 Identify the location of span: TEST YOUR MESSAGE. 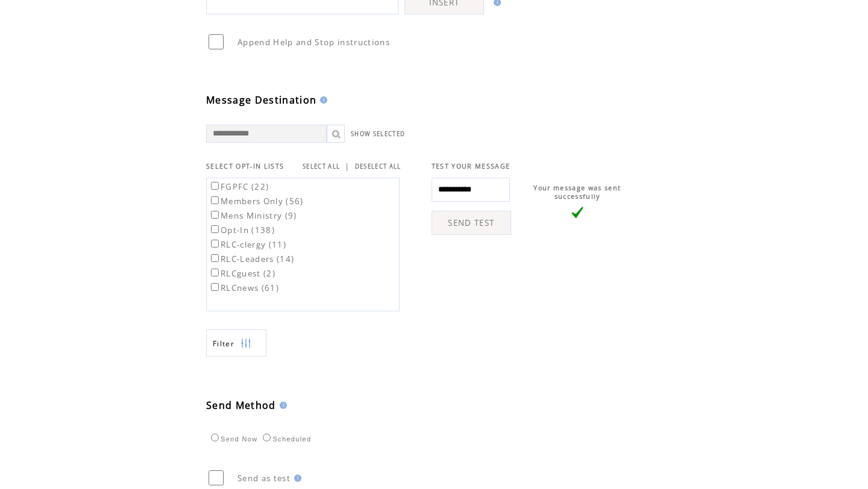
(471, 166).